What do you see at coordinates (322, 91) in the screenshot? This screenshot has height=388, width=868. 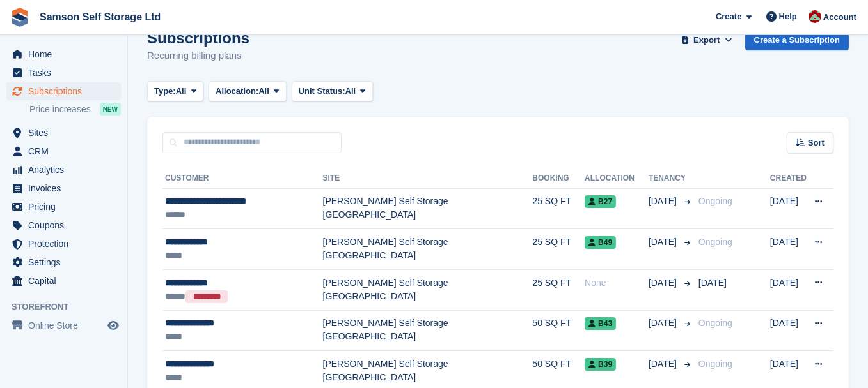 I see `span: Unit Status:` at bounding box center [322, 91].